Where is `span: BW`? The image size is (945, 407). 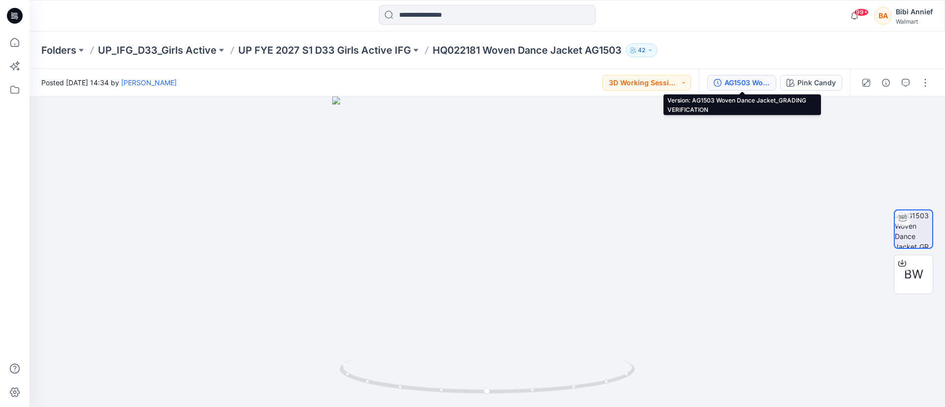 span: BW is located at coordinates (914, 274).